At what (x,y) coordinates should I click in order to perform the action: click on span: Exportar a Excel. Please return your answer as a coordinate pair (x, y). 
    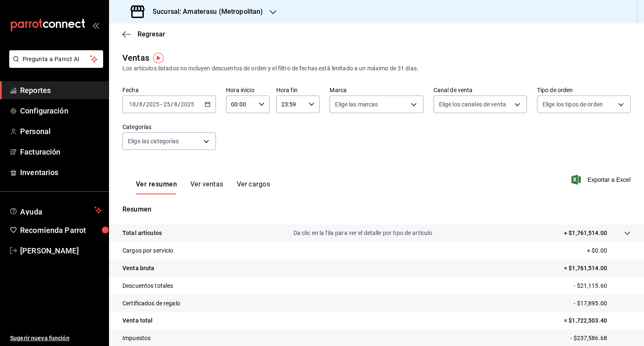
    Looking at the image, I should click on (602, 180).